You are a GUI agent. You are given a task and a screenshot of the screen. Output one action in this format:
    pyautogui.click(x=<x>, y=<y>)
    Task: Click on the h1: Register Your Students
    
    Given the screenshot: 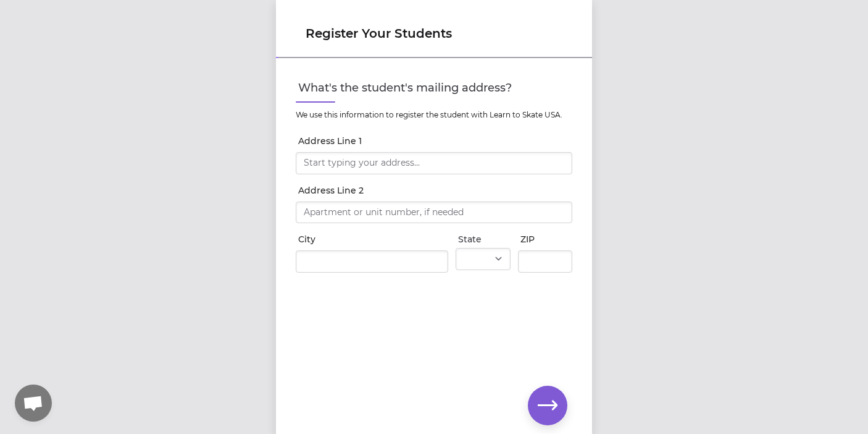 What is the action you would take?
    pyautogui.click(x=434, y=34)
    